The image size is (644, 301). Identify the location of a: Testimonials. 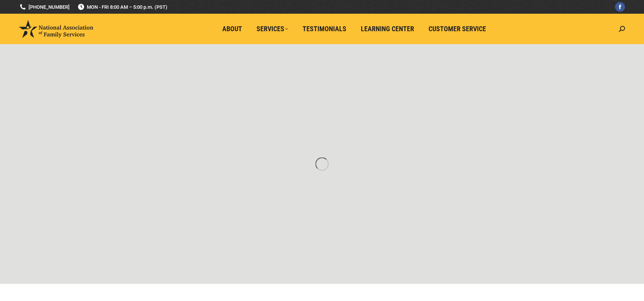
(324, 29).